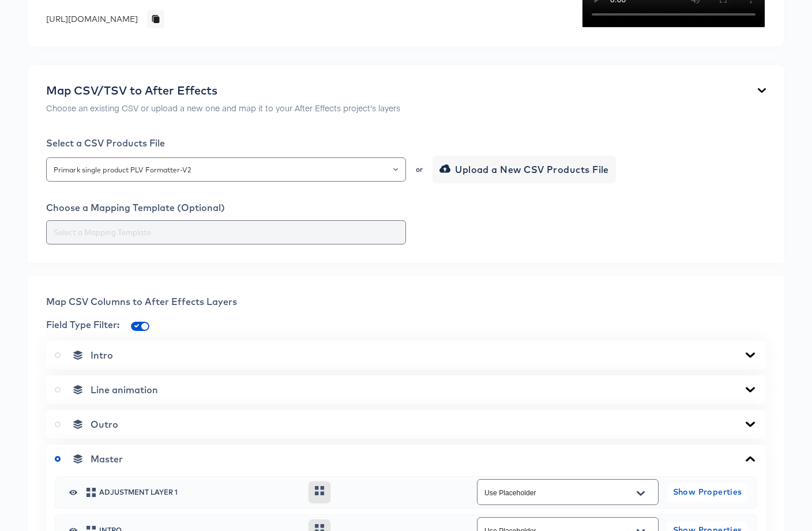 The width and height of the screenshot is (812, 531). What do you see at coordinates (707, 491) in the screenshot?
I see `span: Show Properties` at bounding box center [707, 491].